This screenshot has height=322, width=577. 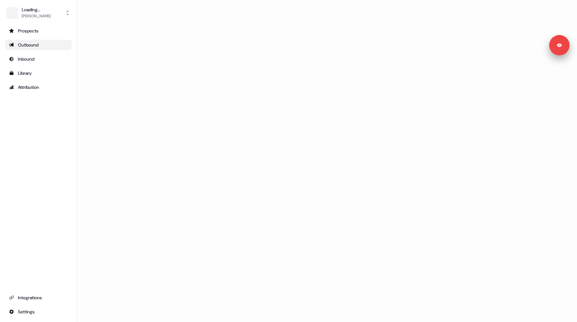 I want to click on div: Integrations, so click(x=38, y=297).